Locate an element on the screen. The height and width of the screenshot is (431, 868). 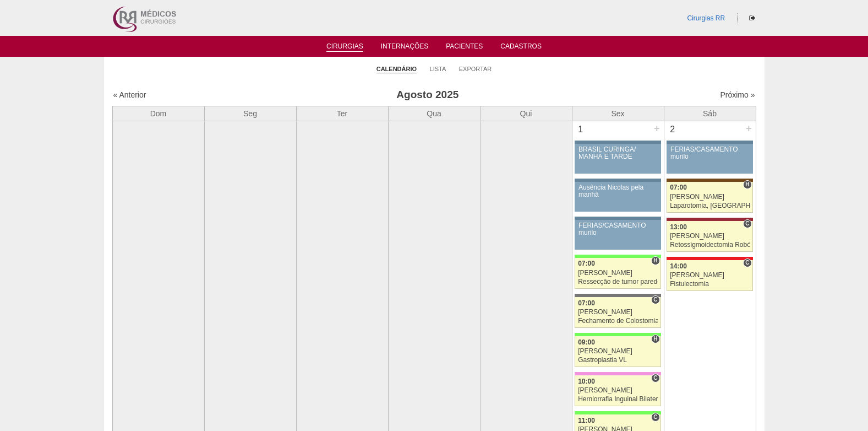
i: Sair is located at coordinates (752, 18).